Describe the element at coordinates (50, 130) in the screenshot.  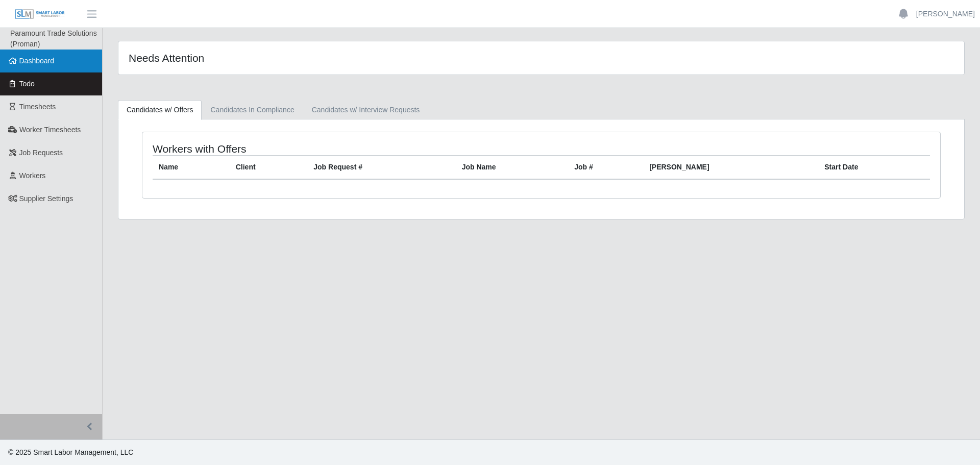
I see `span: Worker Timesheets` at that location.